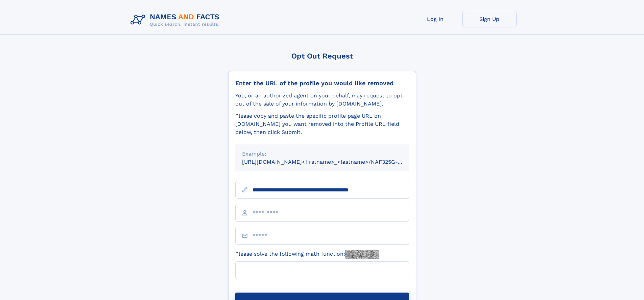  Describe the element at coordinates (322, 100) in the screenshot. I see `div: You, or an authorized agent on your behalf, may request to opt-out of the sale of your informatio...` at that location.